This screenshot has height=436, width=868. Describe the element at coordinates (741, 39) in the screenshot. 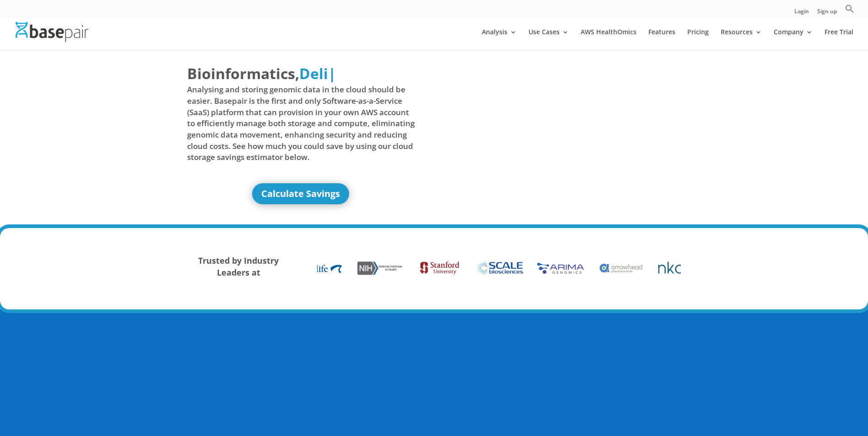

I see `a: Resources` at that location.